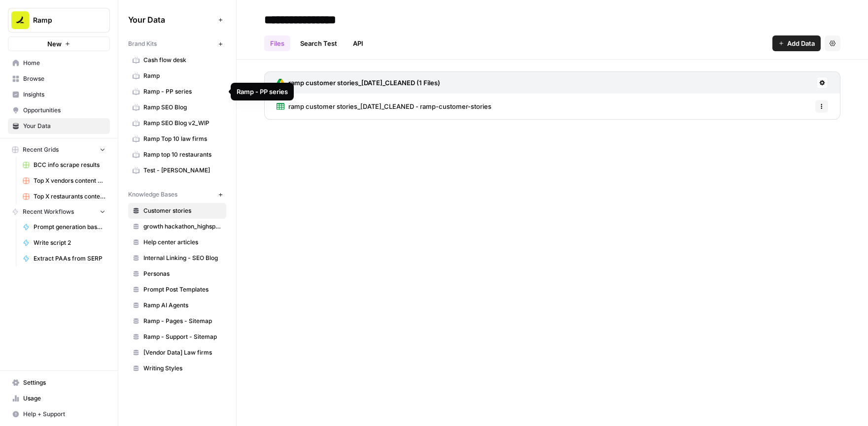  I want to click on a: Files, so click(277, 44).